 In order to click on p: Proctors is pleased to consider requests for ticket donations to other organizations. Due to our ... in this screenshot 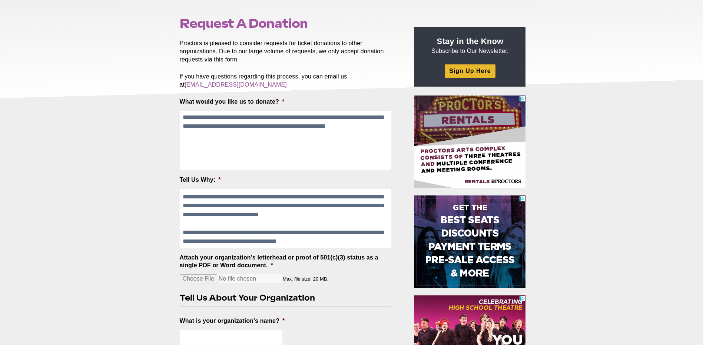, I will do `click(289, 51)`.